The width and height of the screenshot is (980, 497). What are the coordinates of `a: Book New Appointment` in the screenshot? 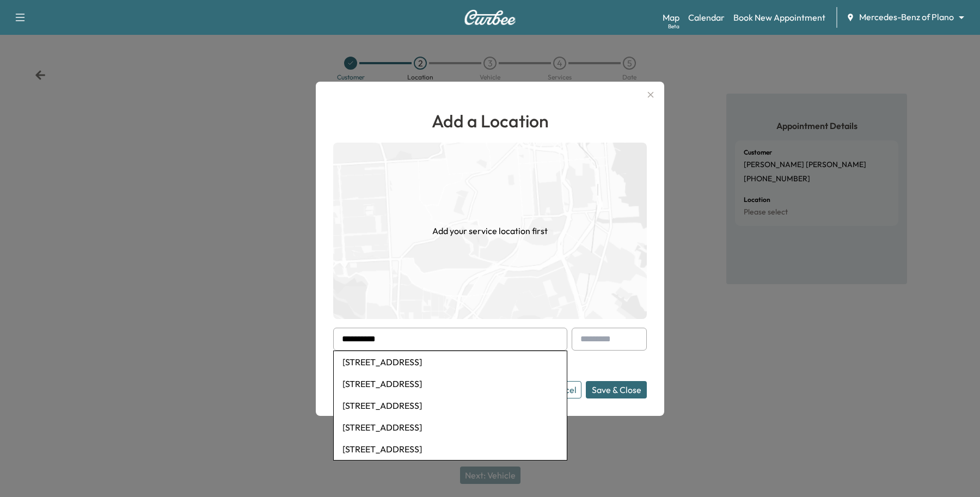 It's located at (779, 18).